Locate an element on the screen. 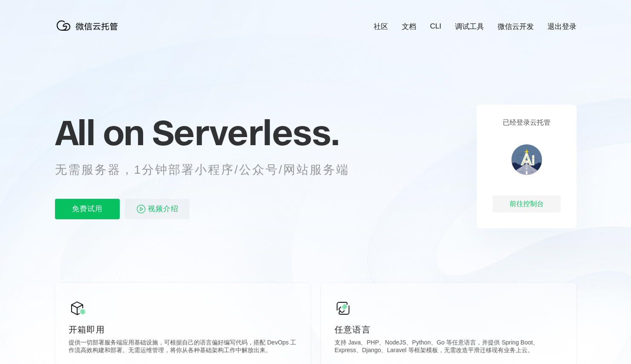 The image size is (631, 364). span: Serverless. is located at coordinates (245, 132).